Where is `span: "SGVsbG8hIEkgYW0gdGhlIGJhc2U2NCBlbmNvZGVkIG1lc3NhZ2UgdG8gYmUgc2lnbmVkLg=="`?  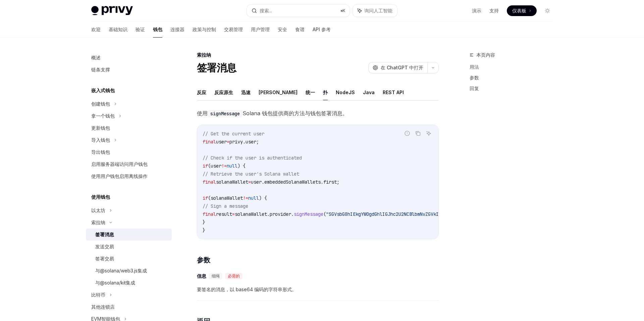 span: "SGVsbG8hIEkgYW0gdGhlIGJhc2U2NCBlbmNvZGVkIG1lc3NhZ2UgdG8gYmUgc2lnbmVkLg==" is located at coordinates (425, 214).